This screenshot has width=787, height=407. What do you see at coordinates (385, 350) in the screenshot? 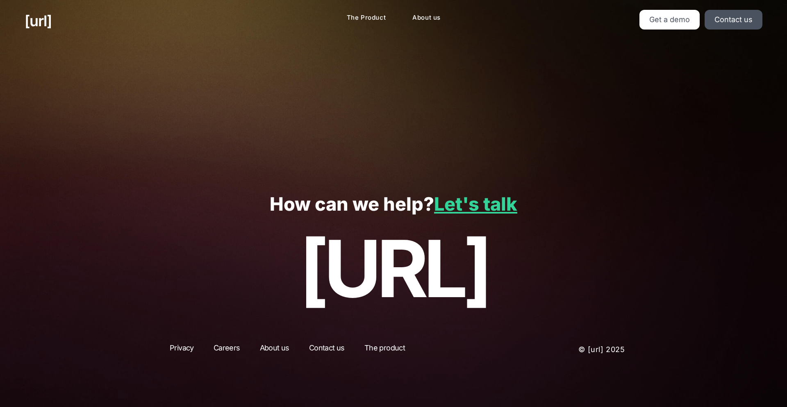
I see `a: The product` at bounding box center [385, 350].